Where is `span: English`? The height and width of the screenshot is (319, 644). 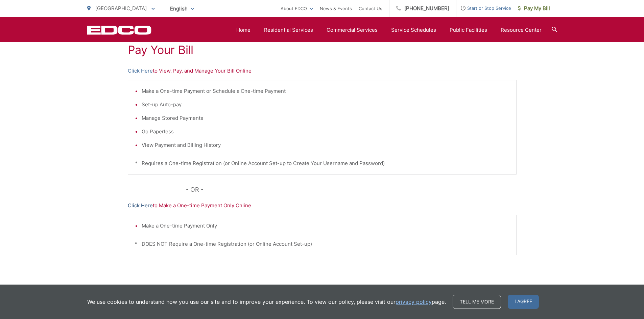
span: English is located at coordinates (182, 8).